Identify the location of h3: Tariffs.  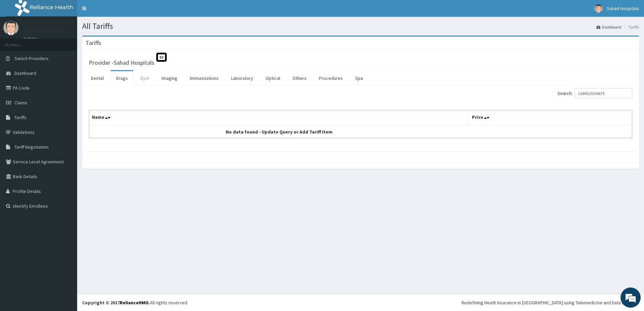
(93, 43).